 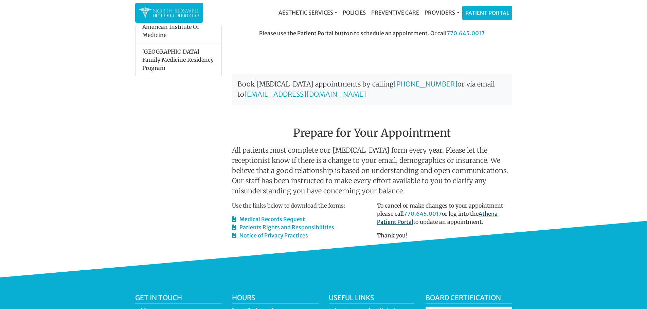 I want to click on a: Patients Rights and Responsibilities, so click(x=283, y=227).